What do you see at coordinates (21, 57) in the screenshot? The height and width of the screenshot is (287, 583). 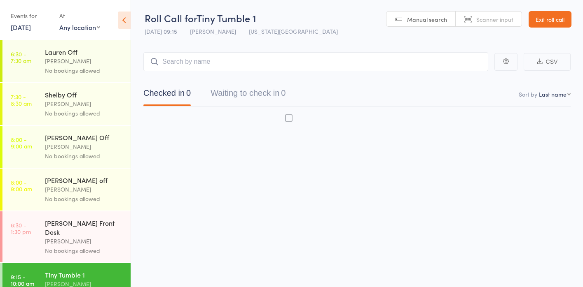 I see `time: 6:30 - 7:30 am` at bounding box center [21, 57].